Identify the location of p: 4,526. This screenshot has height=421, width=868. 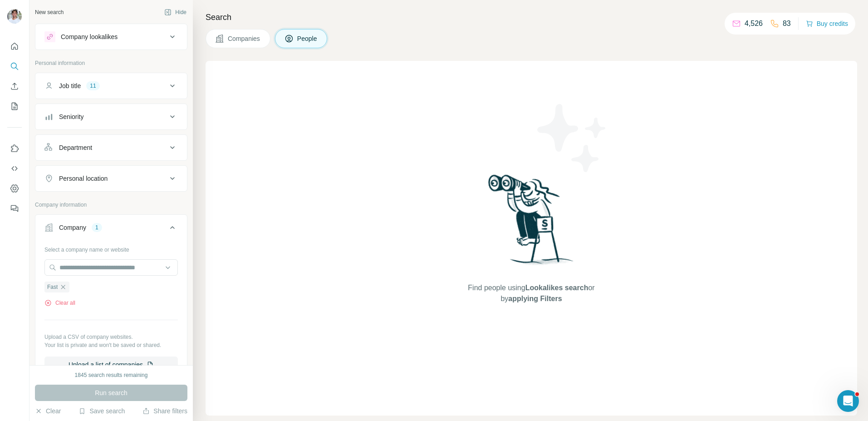
(754, 23).